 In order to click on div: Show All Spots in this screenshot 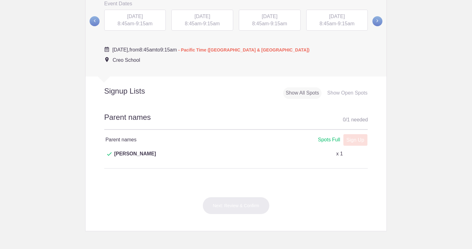, I will do `click(302, 93)`.